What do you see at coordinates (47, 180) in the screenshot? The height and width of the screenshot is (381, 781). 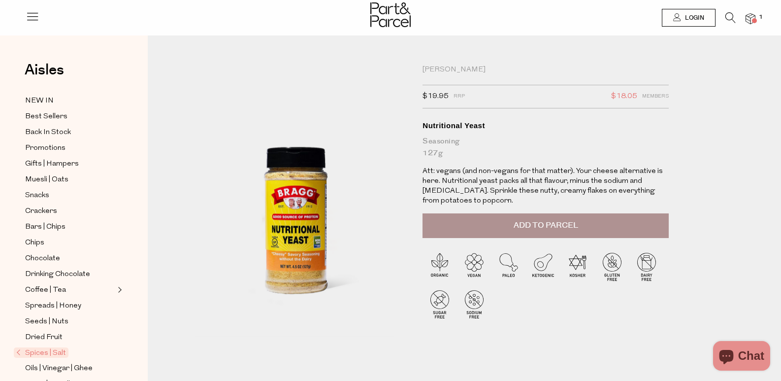 I see `span: Muesli | Oats` at bounding box center [47, 180].